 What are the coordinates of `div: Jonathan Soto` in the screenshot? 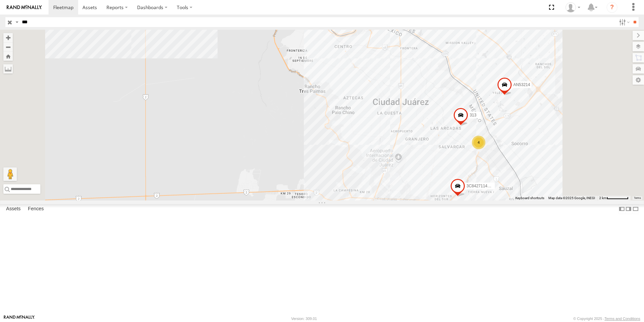 It's located at (573, 7).